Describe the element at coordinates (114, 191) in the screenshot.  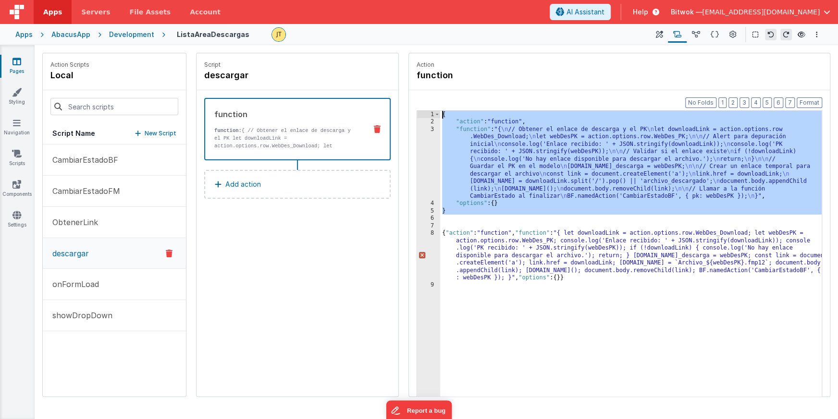
I see `button: CambiarEstadoFM` at that location.